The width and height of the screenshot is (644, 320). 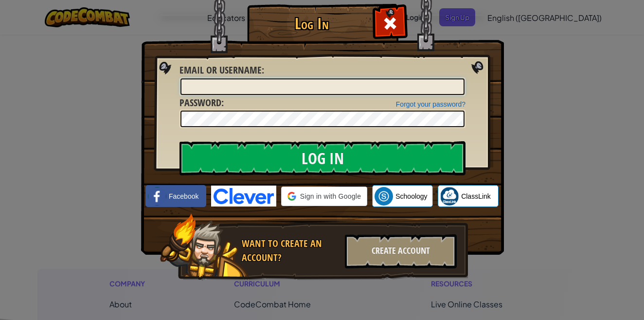 I want to click on span: Sign in with Google, so click(x=331, y=196).